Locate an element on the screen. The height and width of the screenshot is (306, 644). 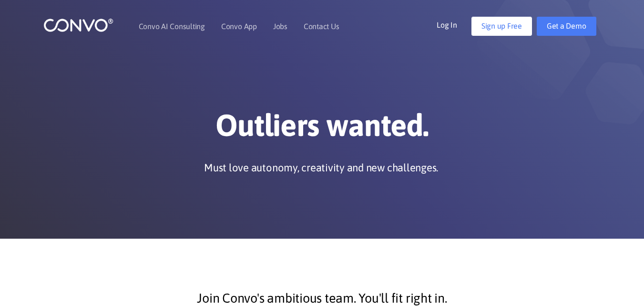
h1: Outliers wanted. is located at coordinates (322, 129).